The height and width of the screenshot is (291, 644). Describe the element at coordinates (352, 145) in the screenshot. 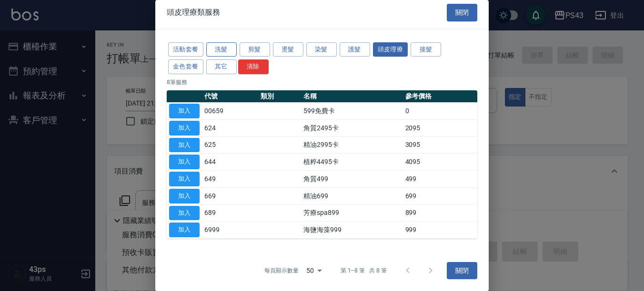

I see `td: 精油2995卡` at that location.